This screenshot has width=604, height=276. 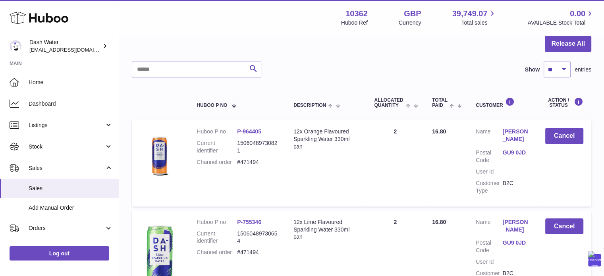 What do you see at coordinates (561, 23) in the screenshot?
I see `span: AVAILABLE Stock Total` at bounding box center [561, 23].